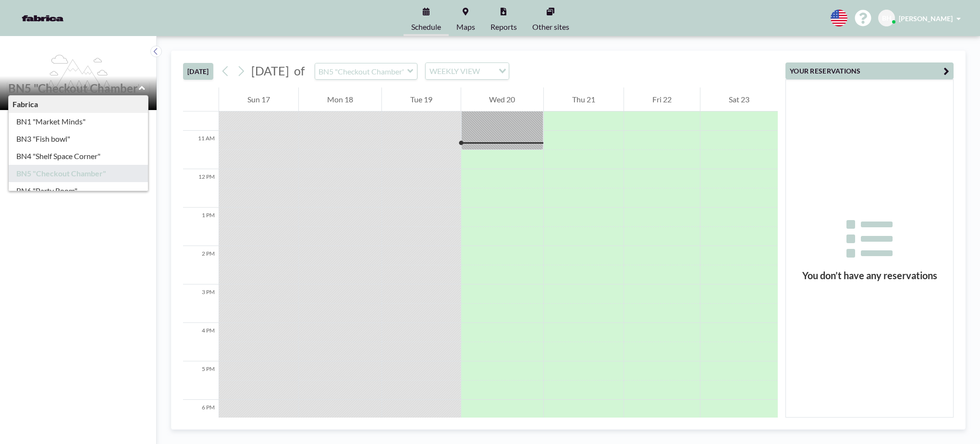 The image size is (980, 444). Describe the element at coordinates (551, 27) in the screenshot. I see `span: Other sites` at that location.